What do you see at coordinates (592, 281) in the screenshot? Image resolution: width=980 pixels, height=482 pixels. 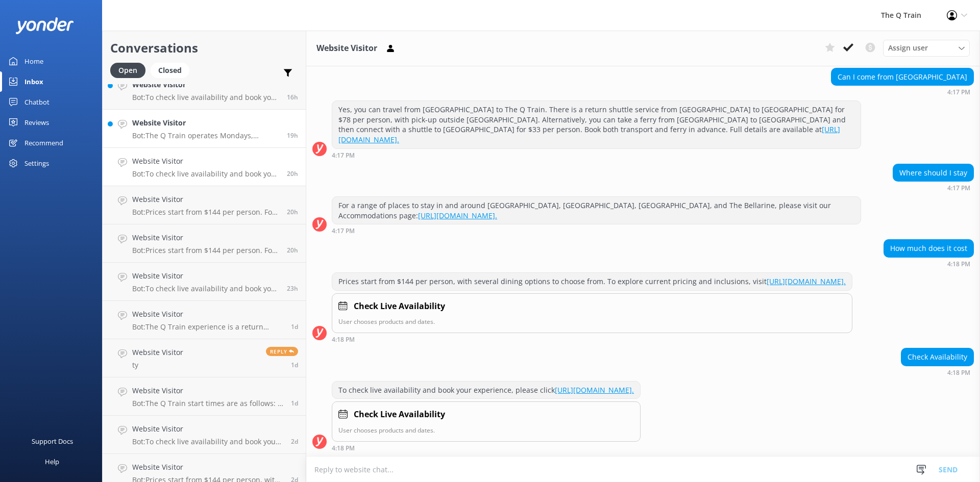 I see `div: Prices start from $144 per person, with several dining options to choose from. To explore current...` at bounding box center [592, 281].